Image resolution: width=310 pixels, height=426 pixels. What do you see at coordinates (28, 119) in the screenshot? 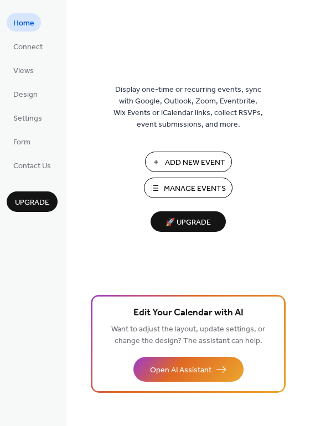
I see `span: Settings` at bounding box center [28, 119].